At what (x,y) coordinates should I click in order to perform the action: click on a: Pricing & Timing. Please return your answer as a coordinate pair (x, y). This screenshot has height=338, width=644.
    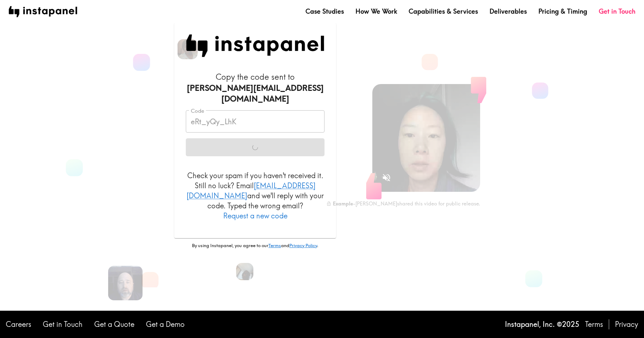
    Looking at the image, I should click on (563, 11).